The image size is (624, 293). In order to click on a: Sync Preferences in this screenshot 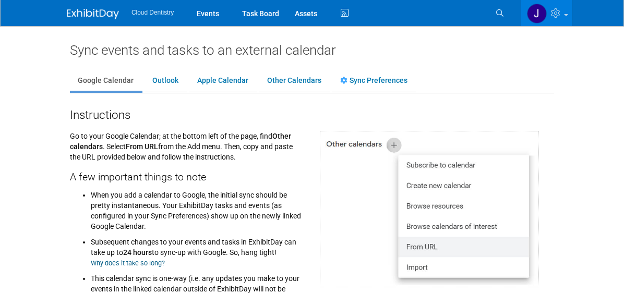, I will do `click(374, 81)`.